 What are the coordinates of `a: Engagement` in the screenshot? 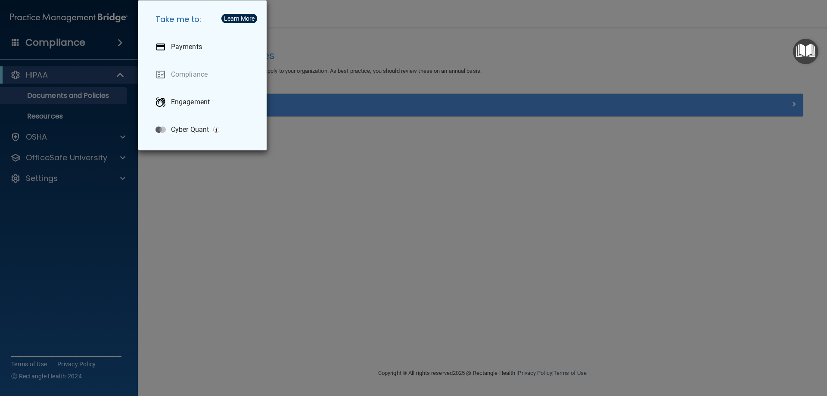 It's located at (204, 102).